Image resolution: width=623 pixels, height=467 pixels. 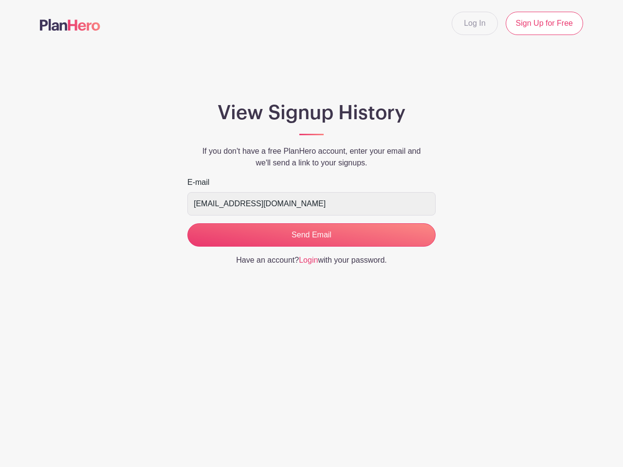 I want to click on p: Have an account? with your password., so click(x=311, y=260).